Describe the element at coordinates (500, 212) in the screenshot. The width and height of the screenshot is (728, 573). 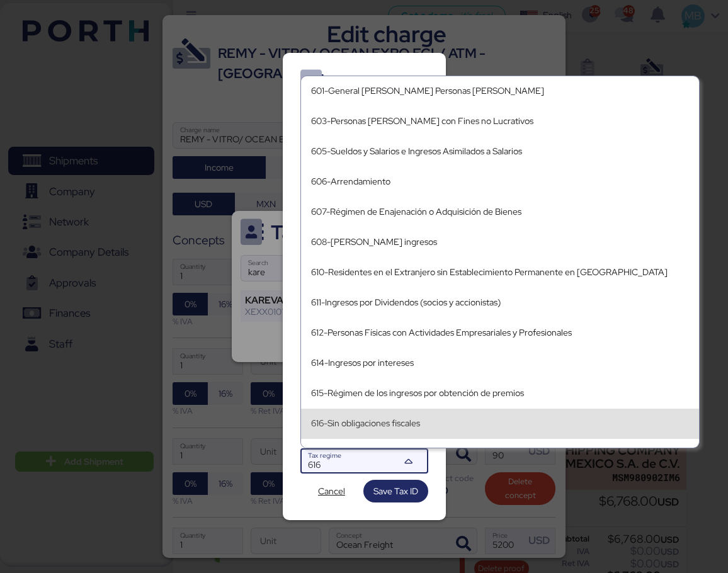
I see `div: 607-Régimen de Enajenación o Adquisición de Bienes` at that location.